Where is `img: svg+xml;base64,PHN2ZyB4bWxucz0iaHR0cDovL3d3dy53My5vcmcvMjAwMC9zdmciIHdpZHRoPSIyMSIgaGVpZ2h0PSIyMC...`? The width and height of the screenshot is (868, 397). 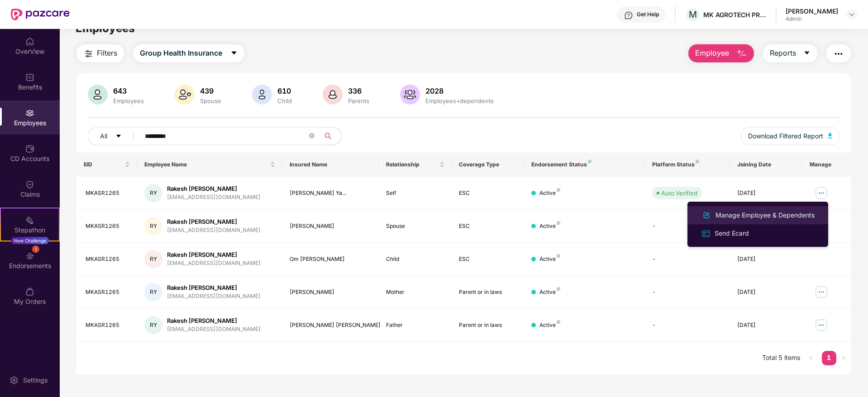 img: svg+xml;base64,PHN2ZyB4bWxucz0iaHR0cDovL3d3dy53My5vcmcvMjAwMC9zdmciIHdpZHRoPSIyMSIgaGVpZ2h0PSIyMC... is located at coordinates (30, 220).